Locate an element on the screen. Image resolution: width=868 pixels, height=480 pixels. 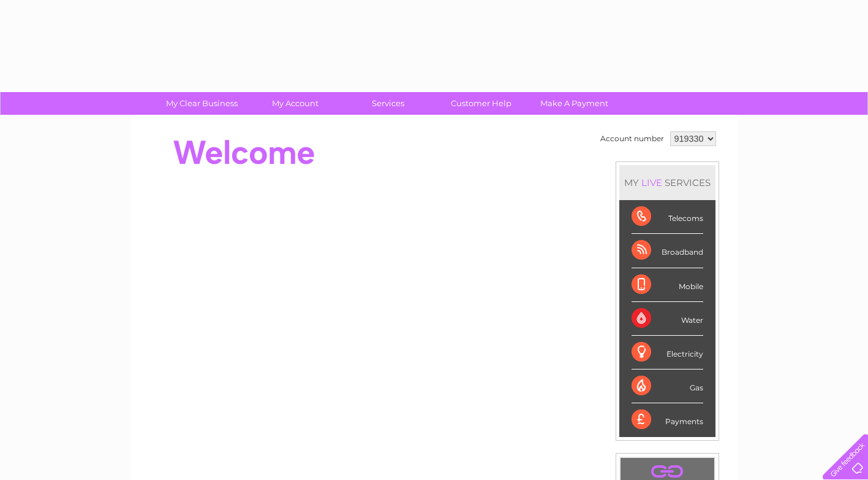
div: MY SERVICES is located at coordinates (667, 182).